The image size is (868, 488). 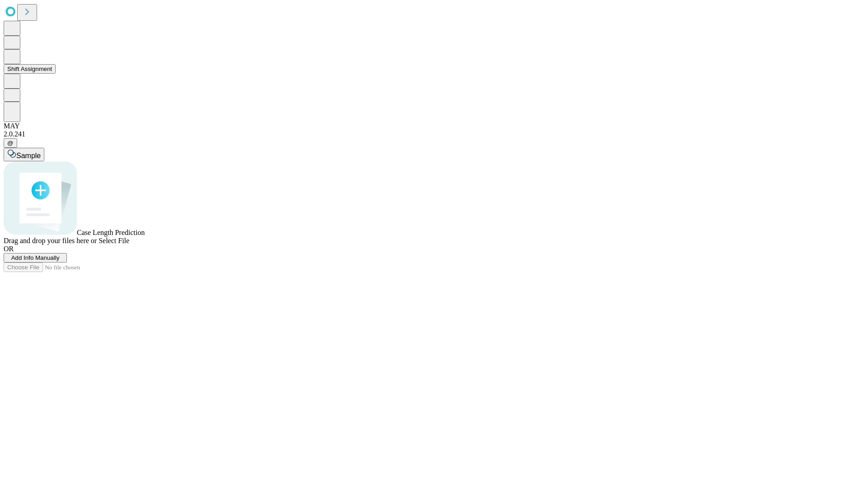 What do you see at coordinates (24, 154) in the screenshot?
I see `button: Sample` at bounding box center [24, 154].